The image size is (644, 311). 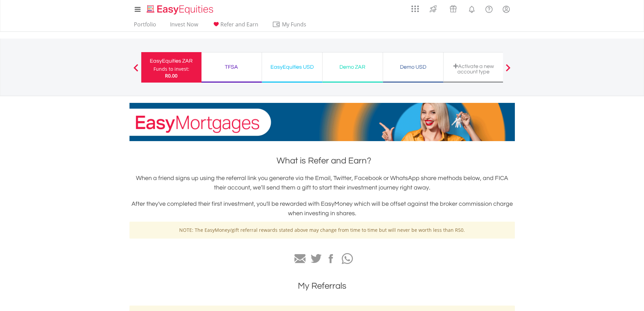 What do you see at coordinates (322, 209) in the screenshot?
I see `h3: After they've completed their first investment, you'll be rewarded with EasyMoney which will be o...` at bounding box center [322, 209].